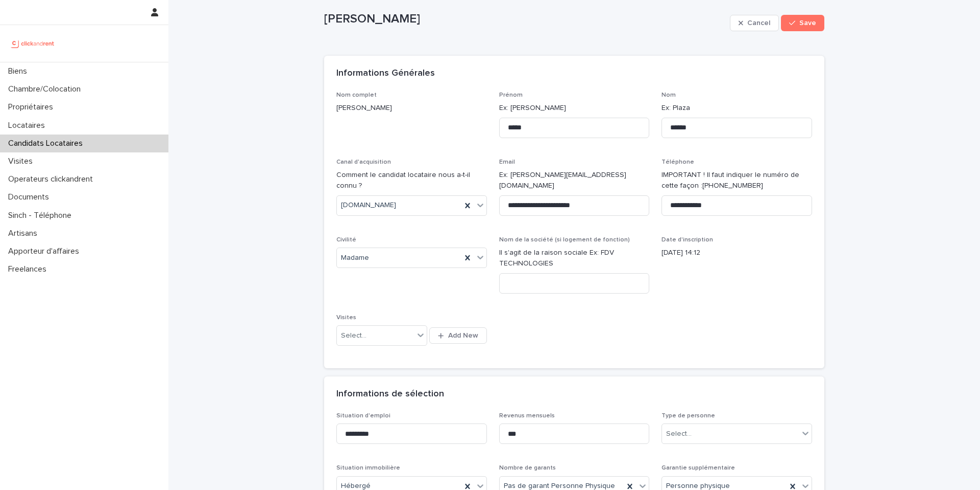 Image resolution: width=980 pixels, height=490 pixels. Describe the element at coordinates (575, 258) in the screenshot. I see `p: Il s'agit de la raison sociale Ex: FDV TECHNOLOGIES` at that location.